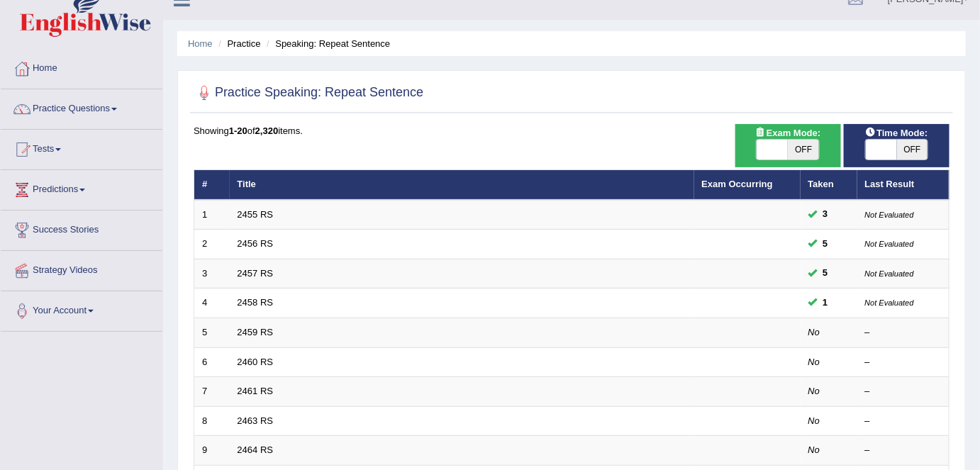  I want to click on h2: Practice Speaking: Repeat Sentence, so click(309, 93).